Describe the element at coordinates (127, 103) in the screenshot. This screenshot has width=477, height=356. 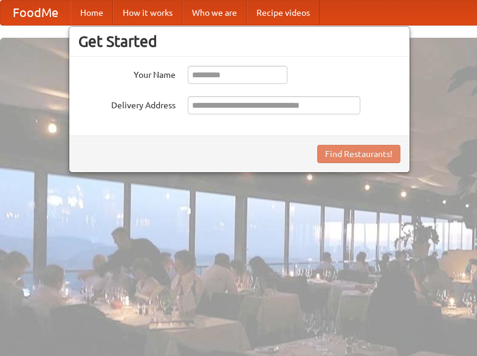
I see `label: Delivery Address` at that location.